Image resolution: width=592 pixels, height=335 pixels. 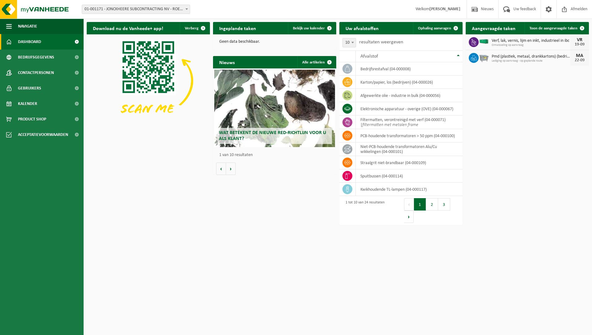 I want to click on td: karton/papier, los (bedrijven) (04-000026), so click(x=409, y=82).